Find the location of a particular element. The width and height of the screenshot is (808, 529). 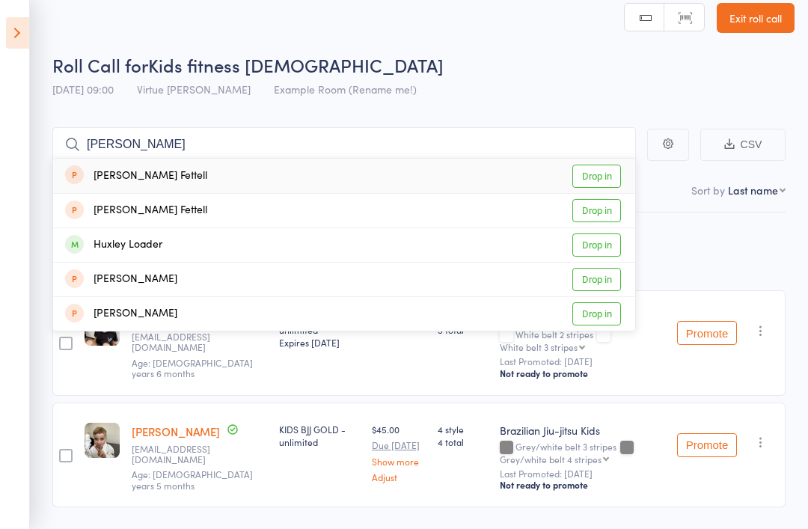

label: Sort by is located at coordinates (707, 190).